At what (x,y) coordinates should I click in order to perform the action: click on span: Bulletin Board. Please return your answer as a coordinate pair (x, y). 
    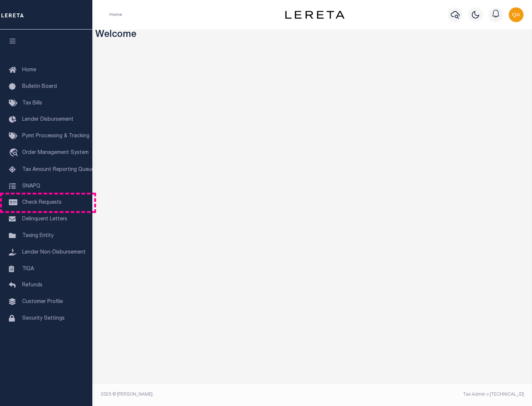
    Looking at the image, I should click on (40, 87).